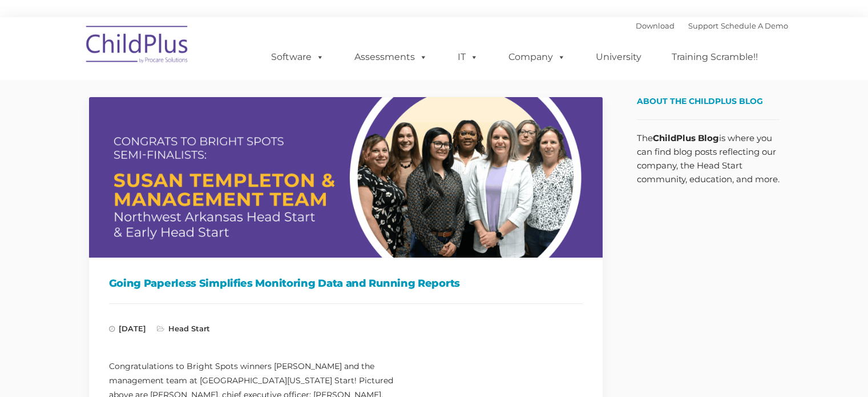  What do you see at coordinates (686, 137) in the screenshot?
I see `strong: ChildPlus Blog` at bounding box center [686, 137].